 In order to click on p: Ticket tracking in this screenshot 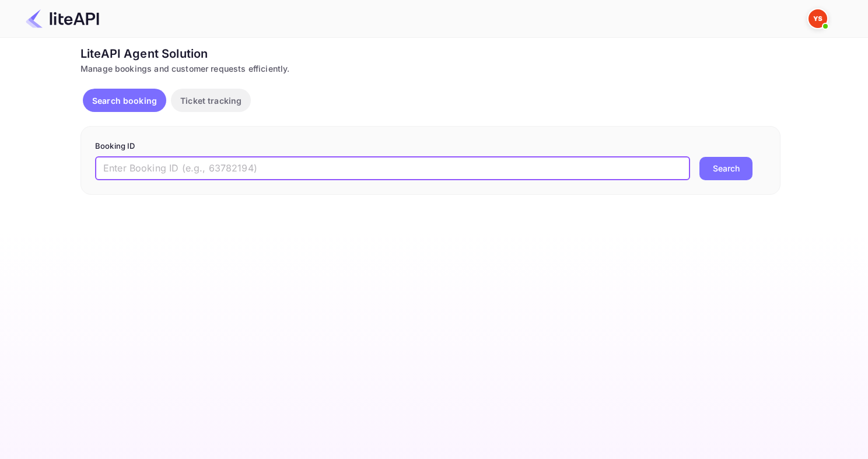, I will do `click(211, 100)`.